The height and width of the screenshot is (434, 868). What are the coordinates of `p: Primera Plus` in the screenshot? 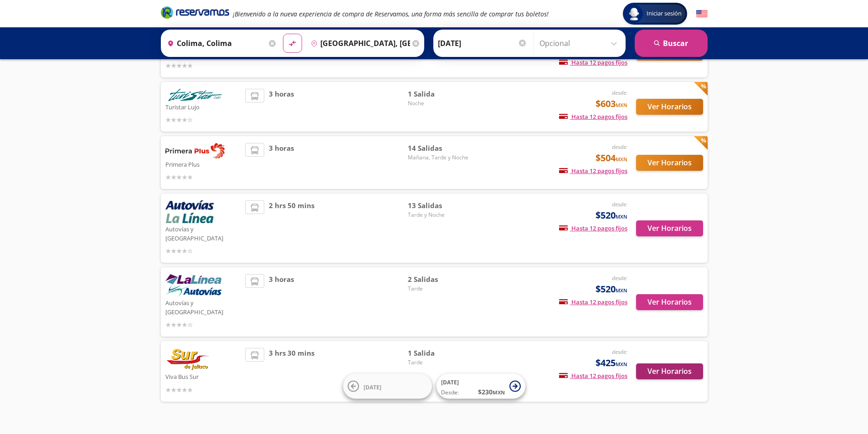 It's located at (204, 164).